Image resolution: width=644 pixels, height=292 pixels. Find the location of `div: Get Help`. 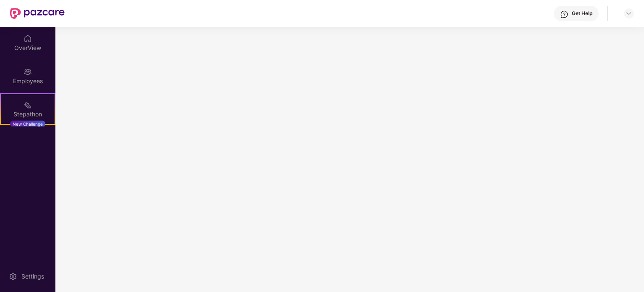

div: Get Help is located at coordinates (583, 14).